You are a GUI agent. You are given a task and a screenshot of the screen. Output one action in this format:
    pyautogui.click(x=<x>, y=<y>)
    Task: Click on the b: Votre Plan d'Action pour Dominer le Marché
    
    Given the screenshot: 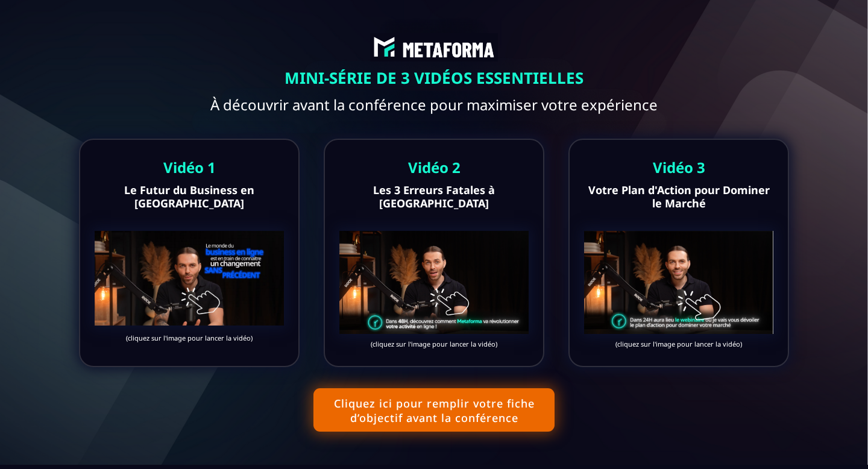 What is the action you would take?
    pyautogui.click(x=681, y=196)
    